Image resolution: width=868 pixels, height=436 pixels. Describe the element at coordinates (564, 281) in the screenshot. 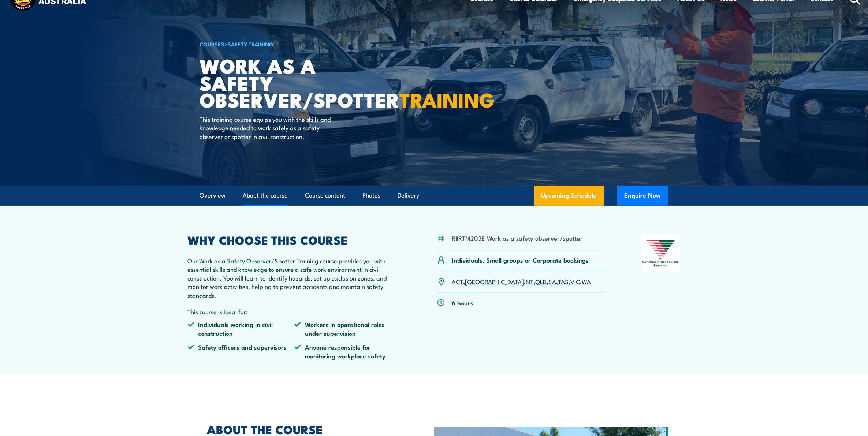

I see `a: TAS` at that location.